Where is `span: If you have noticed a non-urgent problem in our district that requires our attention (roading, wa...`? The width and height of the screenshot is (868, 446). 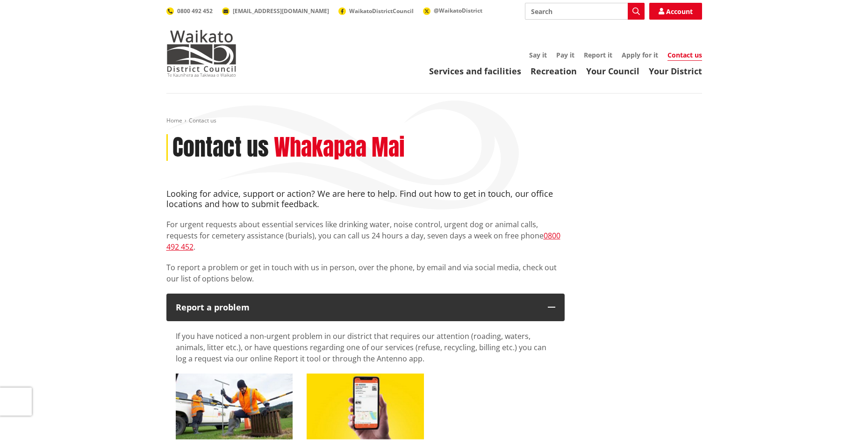
span: If you have noticed a non-urgent problem in our district that requires our attention (roading, wa... is located at coordinates (361, 347).